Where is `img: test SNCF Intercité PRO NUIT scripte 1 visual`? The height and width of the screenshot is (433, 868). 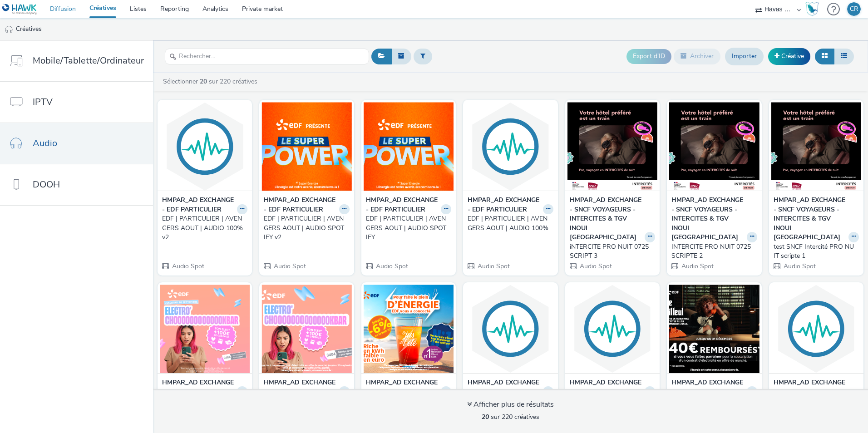
img: test SNCF Intercité PRO NUIT scripte 1 visual is located at coordinates (816, 146).